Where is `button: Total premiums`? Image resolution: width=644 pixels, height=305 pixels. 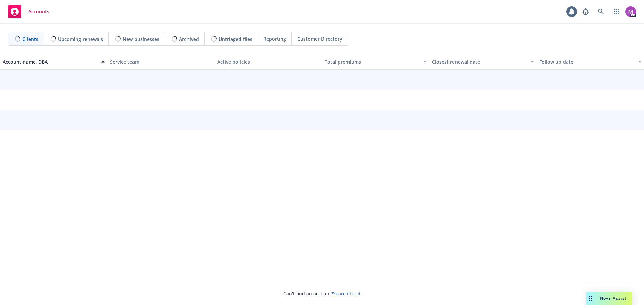 button: Total premiums is located at coordinates (376, 62).